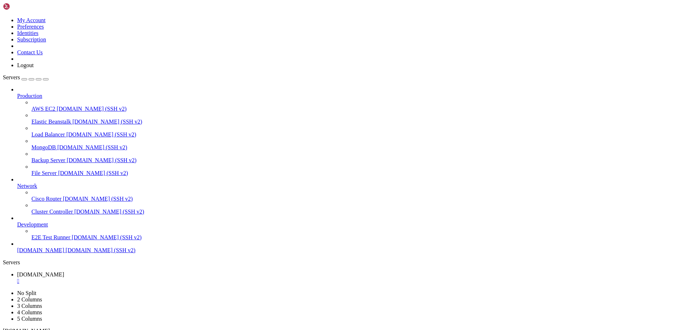 The width and height of the screenshot is (683, 330). I want to click on a: 2 Columns, so click(30, 299).